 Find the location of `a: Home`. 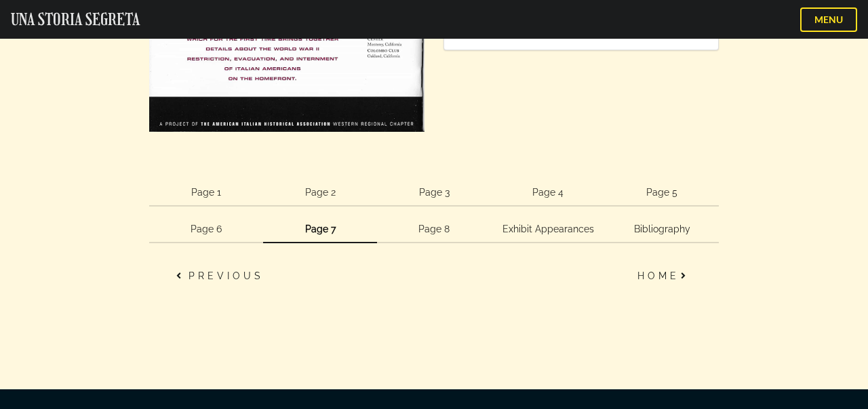

a: Home is located at coordinates (665, 275).